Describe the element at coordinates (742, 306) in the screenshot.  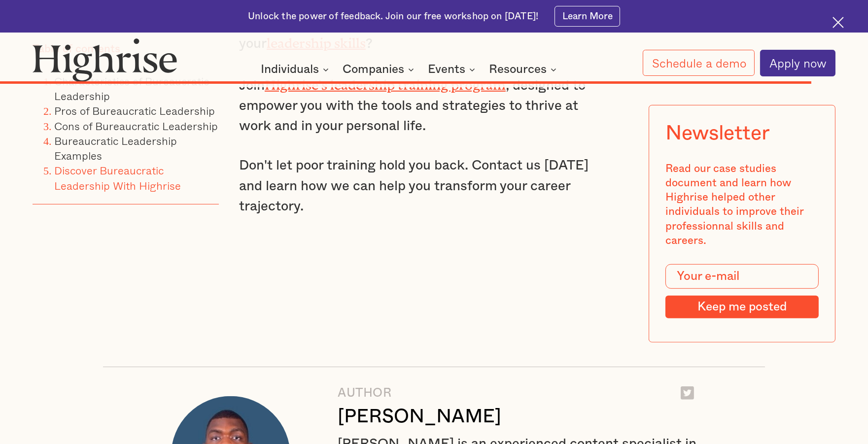
I see `input: Keep me posted` at that location.